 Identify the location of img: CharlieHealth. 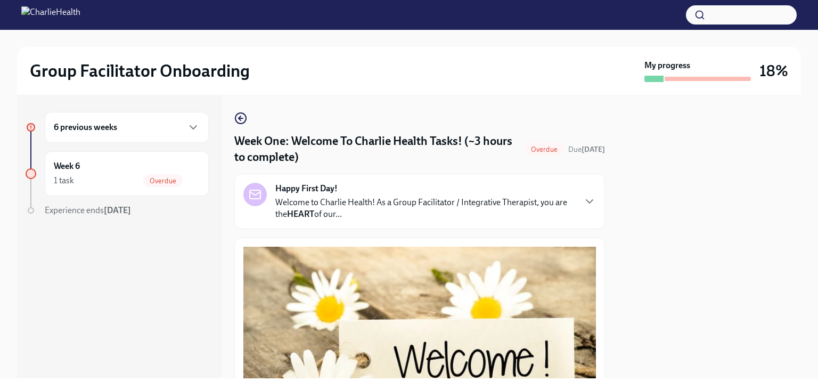
(51, 15).